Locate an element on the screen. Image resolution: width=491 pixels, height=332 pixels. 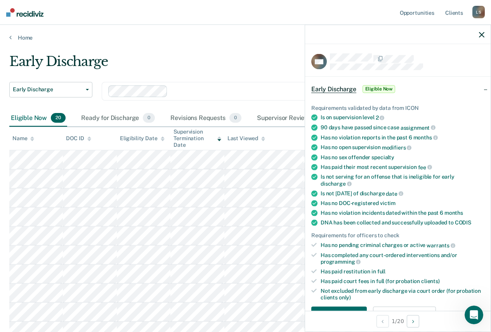
span: discharge is located at coordinates (336, 184).